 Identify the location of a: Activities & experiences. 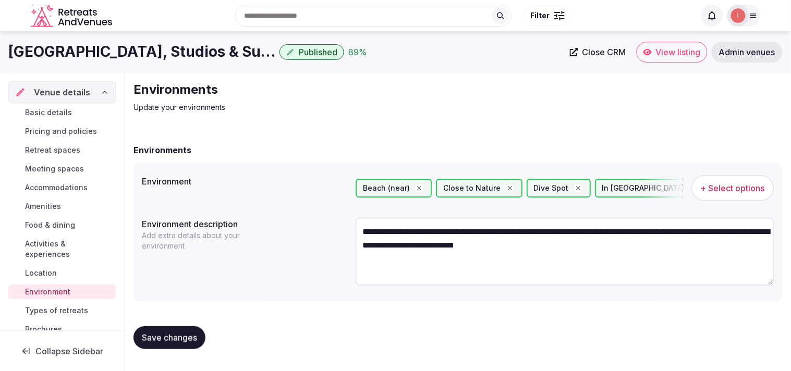
(62, 249).